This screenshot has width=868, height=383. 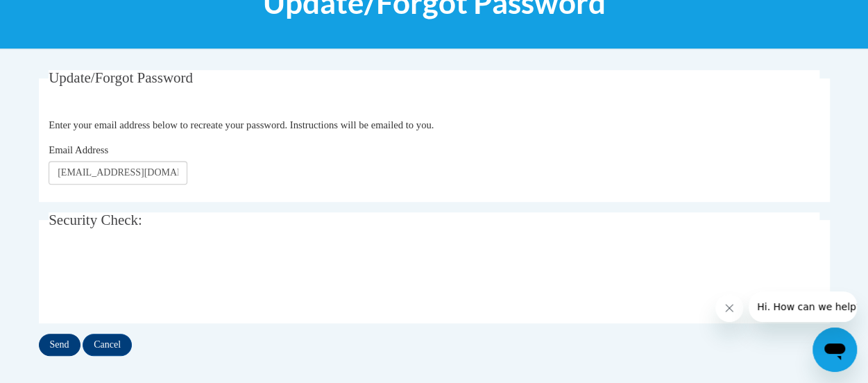 What do you see at coordinates (60, 345) in the screenshot?
I see `input: Send` at bounding box center [60, 345].